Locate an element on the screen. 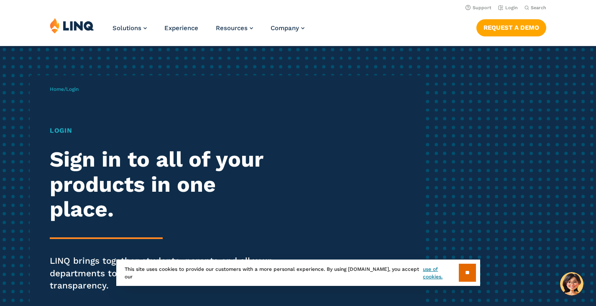 The height and width of the screenshot is (306, 596). span: Resources is located at coordinates (232, 28).